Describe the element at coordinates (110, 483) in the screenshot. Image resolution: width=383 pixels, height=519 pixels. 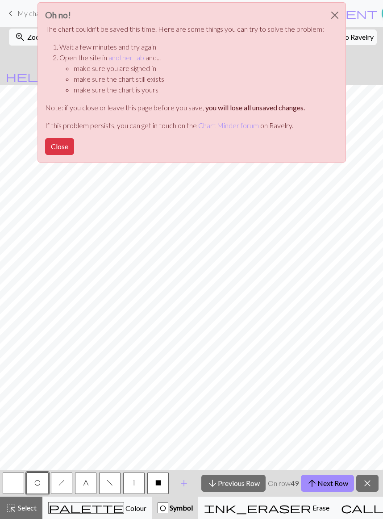
I see `button: f` at that location.